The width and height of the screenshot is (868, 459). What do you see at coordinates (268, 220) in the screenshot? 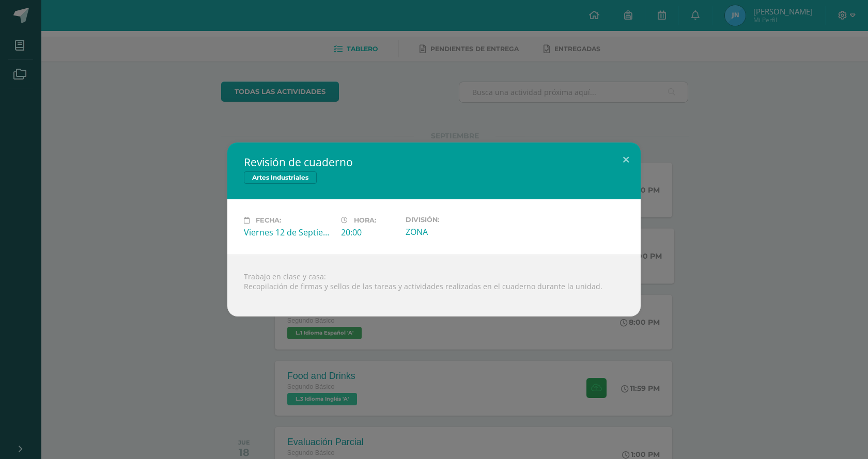
I see `span: Fecha:` at bounding box center [268, 220].